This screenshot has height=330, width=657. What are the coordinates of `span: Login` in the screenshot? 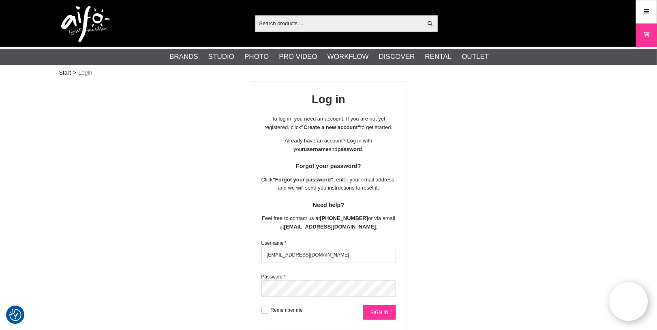 It's located at (85, 73).